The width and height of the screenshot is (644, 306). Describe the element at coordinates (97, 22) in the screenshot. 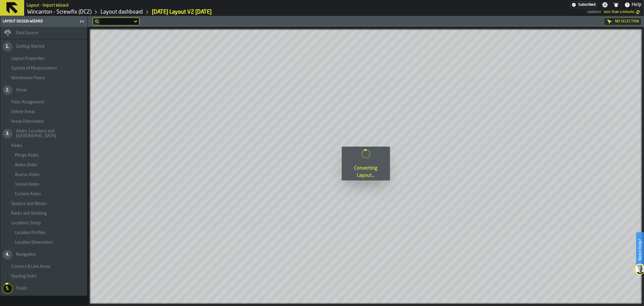

I see `div: hide filter` at that location.